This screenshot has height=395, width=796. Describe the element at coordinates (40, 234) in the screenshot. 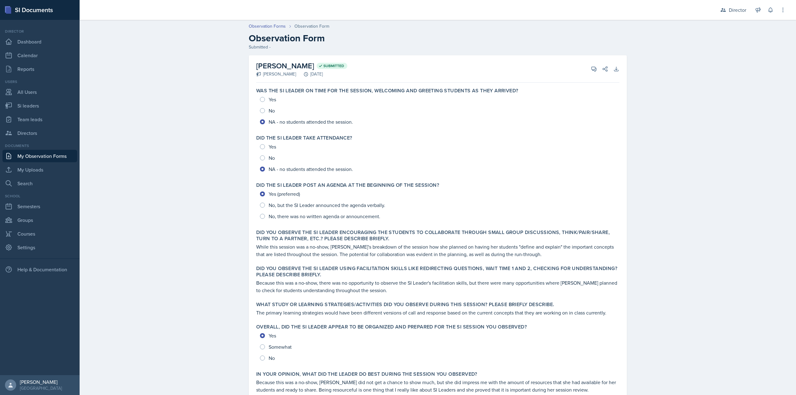

I see `a: Courses` at that location.